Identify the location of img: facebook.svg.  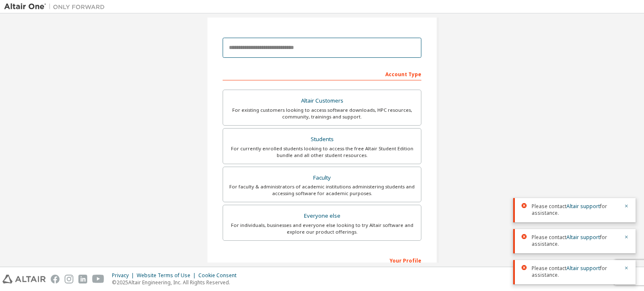
(55, 279).